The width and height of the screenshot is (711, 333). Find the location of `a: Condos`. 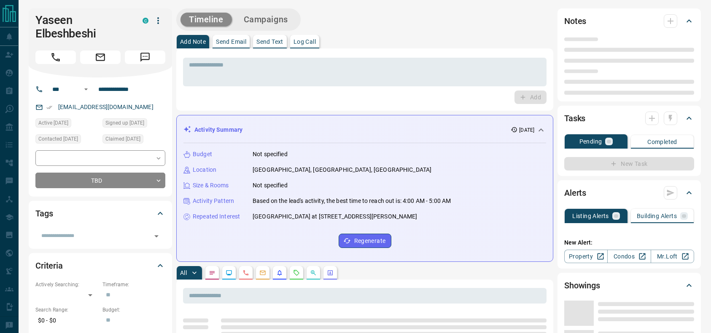

a: Condos is located at coordinates (629, 257).